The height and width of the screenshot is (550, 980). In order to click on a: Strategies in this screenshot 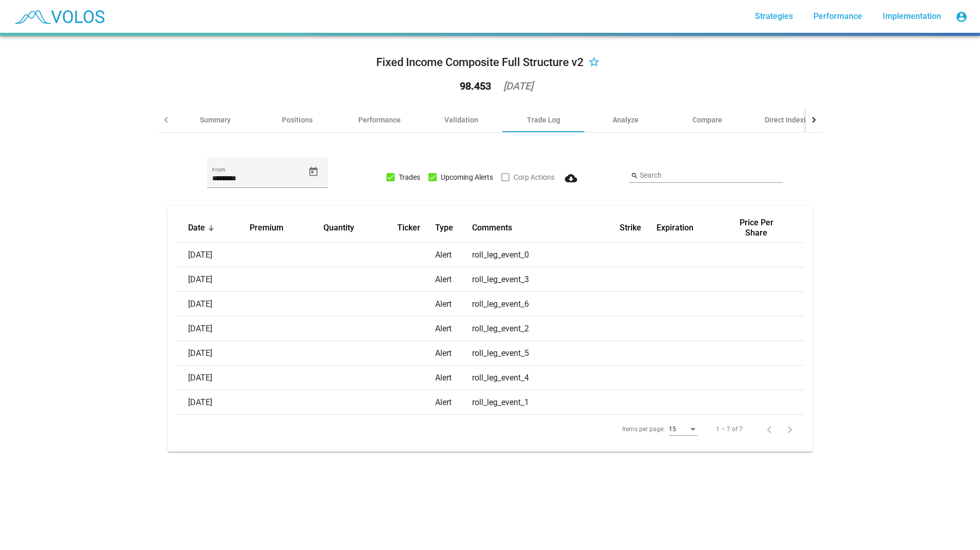, I will do `click(774, 17)`.